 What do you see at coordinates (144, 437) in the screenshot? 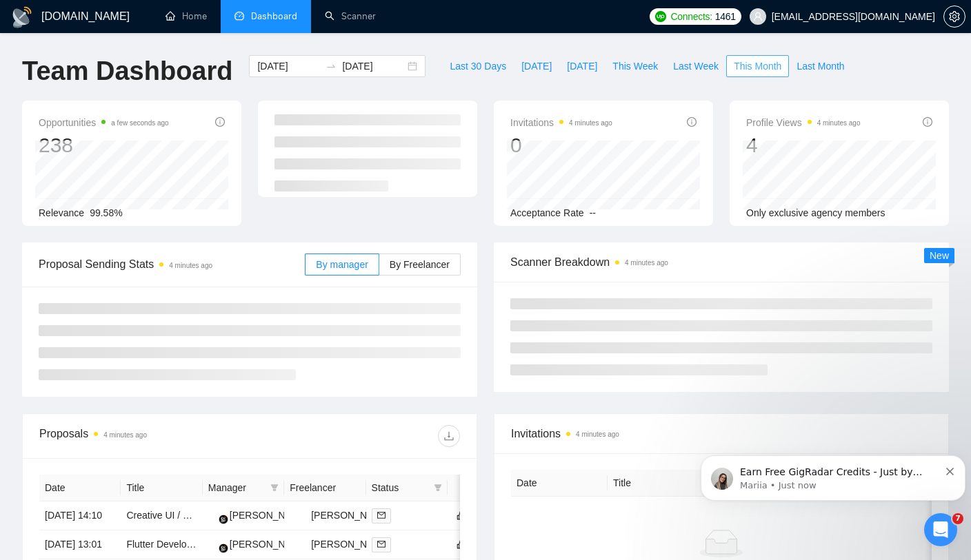
I see `div: Proposals` at bounding box center [144, 437].